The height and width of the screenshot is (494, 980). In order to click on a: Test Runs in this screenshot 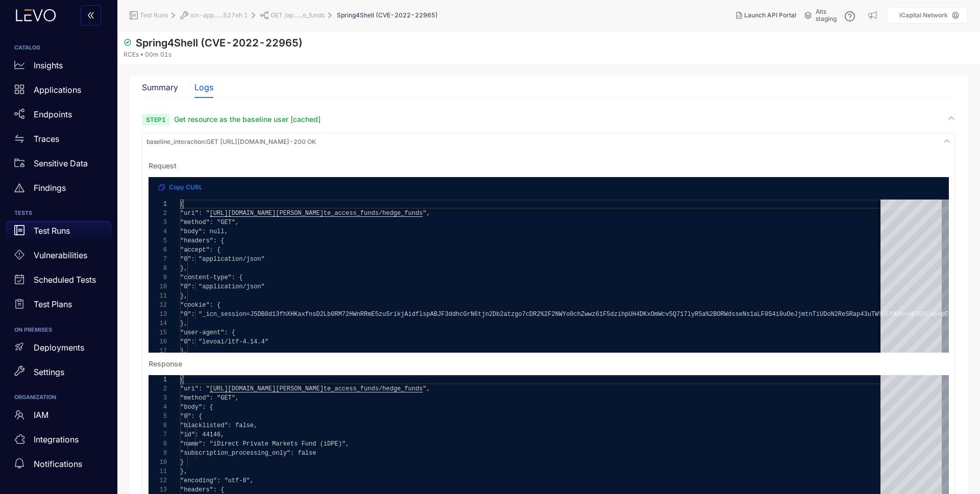, I will do `click(59, 233)`.